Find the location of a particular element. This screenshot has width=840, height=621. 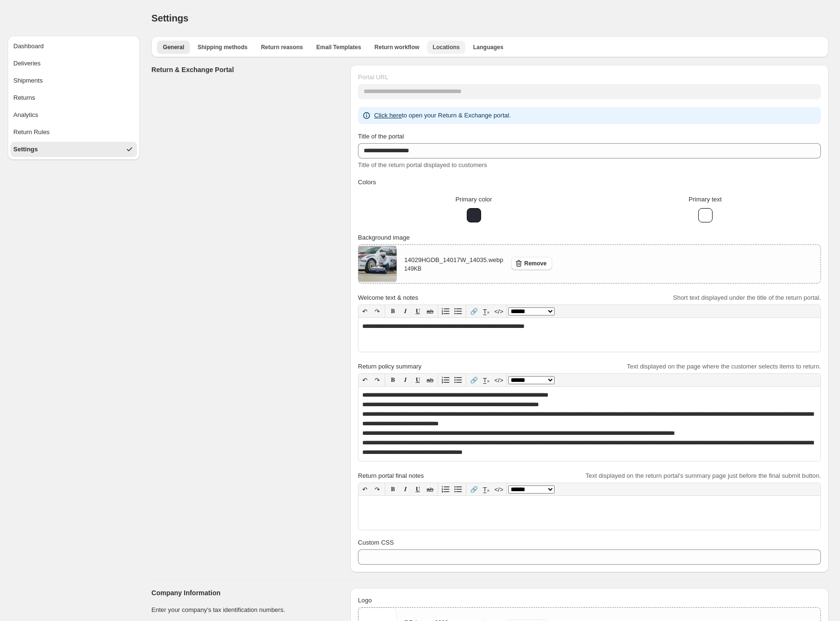

span: Return workflow is located at coordinates (397, 47).